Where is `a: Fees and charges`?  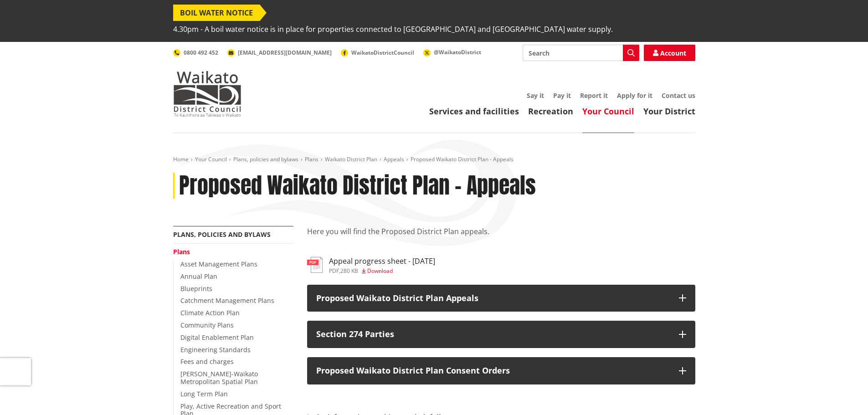 a: Fees and charges is located at coordinates (207, 361).